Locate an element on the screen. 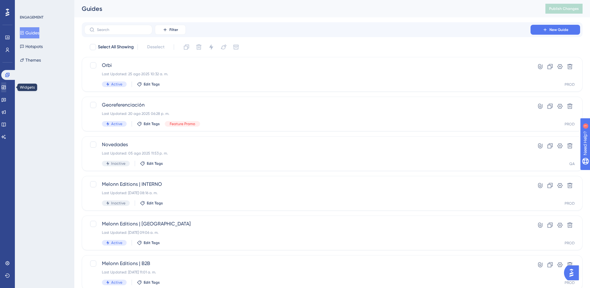 The width and height of the screenshot is (590, 288). div: 1 is located at coordinates (44, 6).